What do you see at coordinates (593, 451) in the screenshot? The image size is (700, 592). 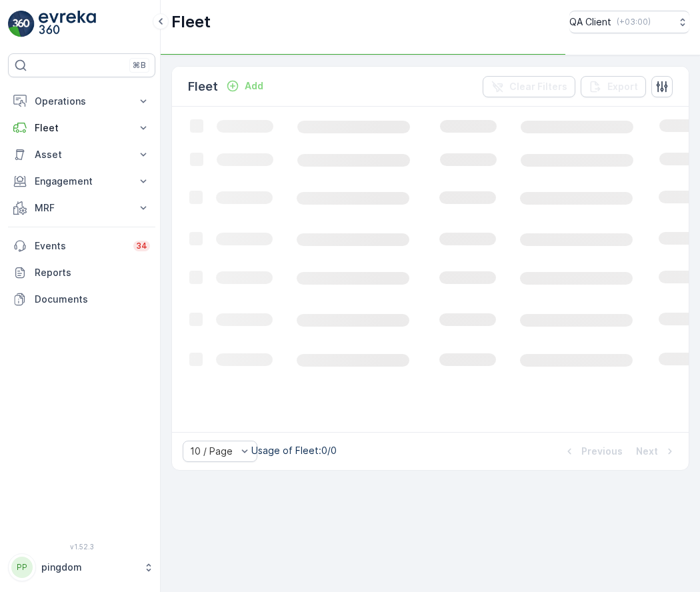 I see `button: Previous` at bounding box center [593, 451].